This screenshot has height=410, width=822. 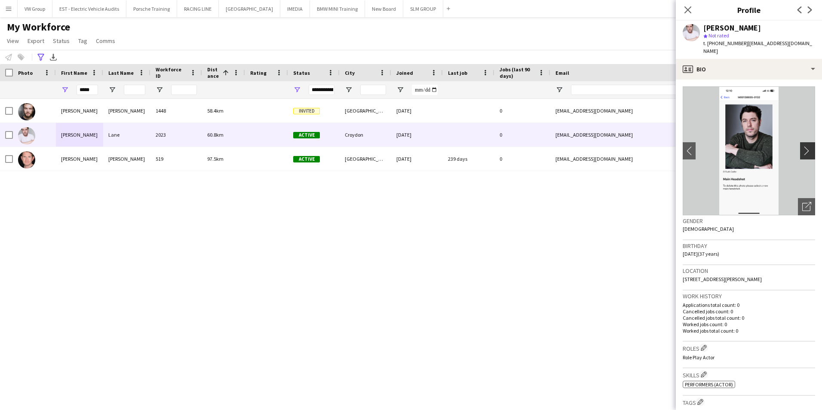 What do you see at coordinates (83, 41) in the screenshot?
I see `a: Tag` at bounding box center [83, 41].